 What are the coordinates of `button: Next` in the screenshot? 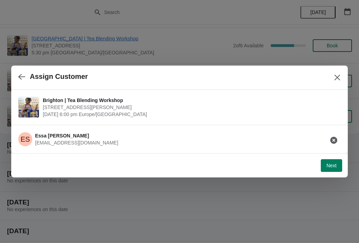 It's located at (332, 166).